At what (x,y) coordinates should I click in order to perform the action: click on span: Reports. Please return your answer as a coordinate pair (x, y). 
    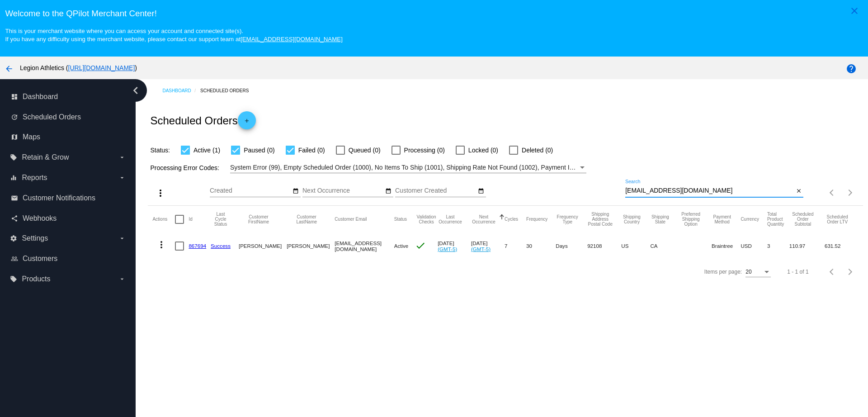
    Looking at the image, I should click on (34, 177).